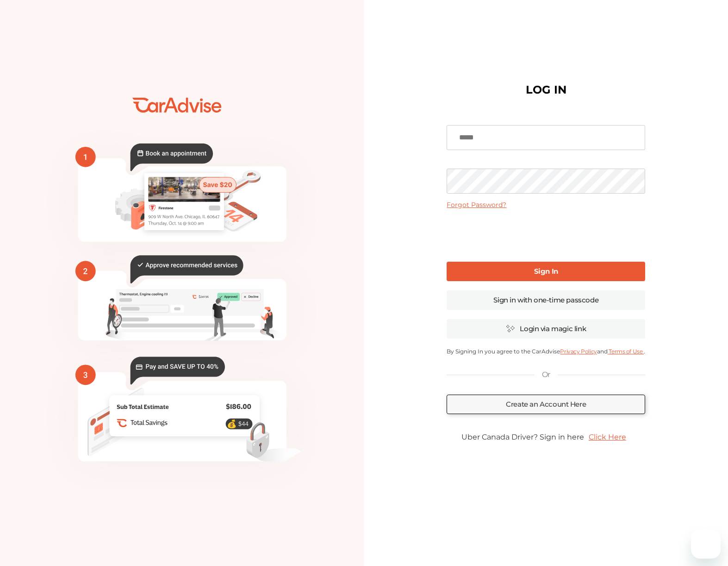 The width and height of the screenshot is (728, 566). I want to click on a: Click Here, so click(607, 436).